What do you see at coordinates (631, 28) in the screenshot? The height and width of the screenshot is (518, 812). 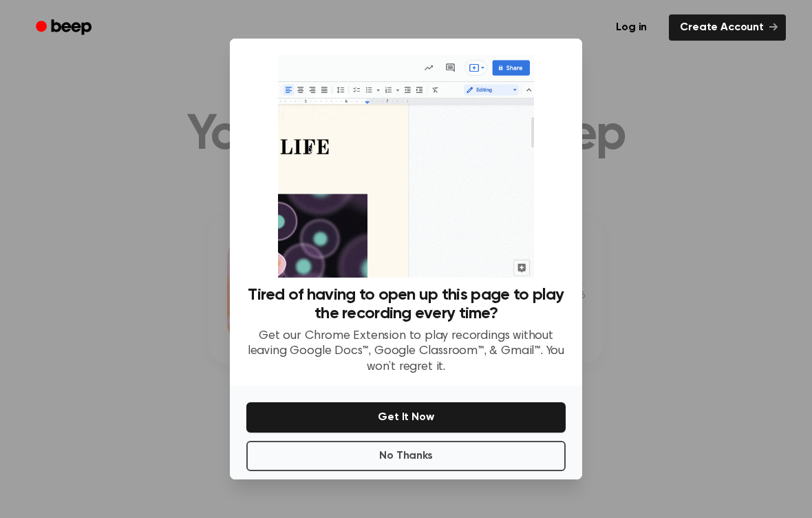 I see `a: Log in` at bounding box center [631, 28].